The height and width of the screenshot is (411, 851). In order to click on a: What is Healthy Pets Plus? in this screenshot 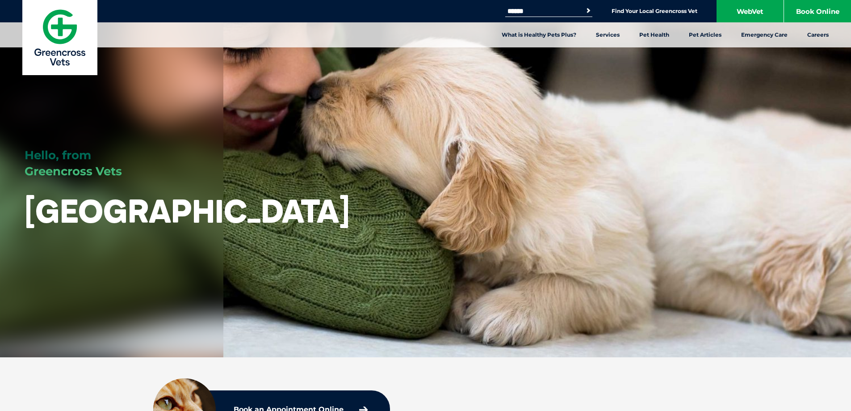, I will do `click(539, 35)`.